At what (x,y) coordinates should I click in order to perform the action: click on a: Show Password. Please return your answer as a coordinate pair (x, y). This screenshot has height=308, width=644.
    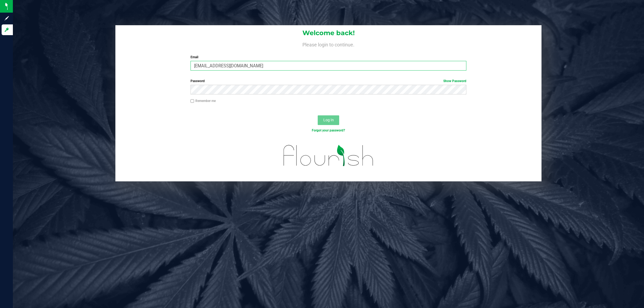
    Looking at the image, I should click on (455, 81).